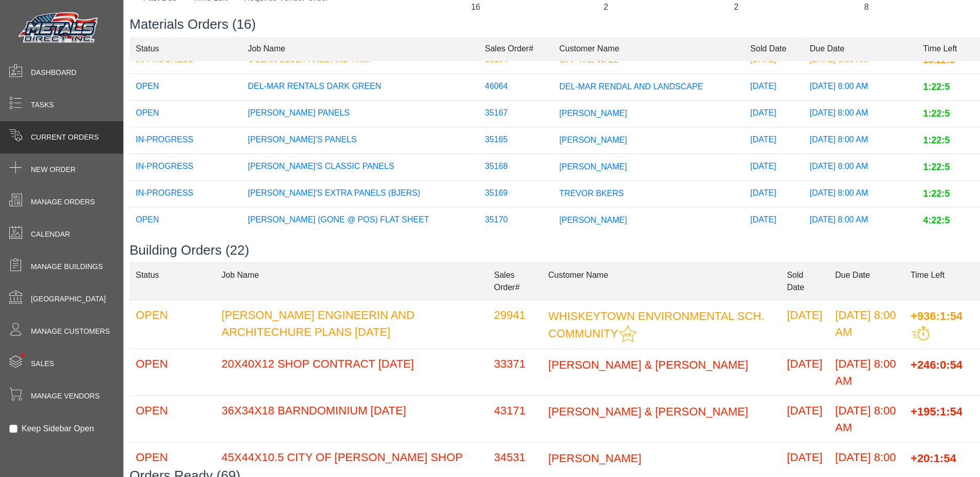 The height and width of the screenshot is (477, 980). I want to click on td: 35165, so click(516, 141).